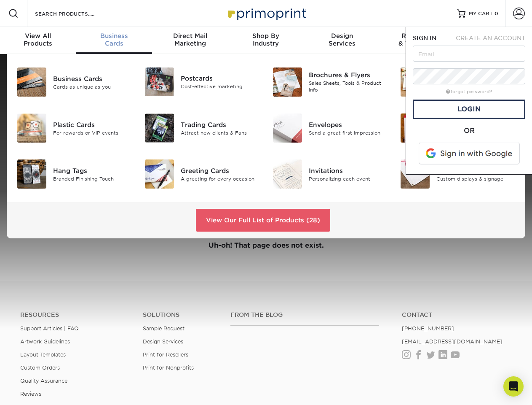  Describe the element at coordinates (342, 40) in the screenshot. I see `div: Services` at that location.